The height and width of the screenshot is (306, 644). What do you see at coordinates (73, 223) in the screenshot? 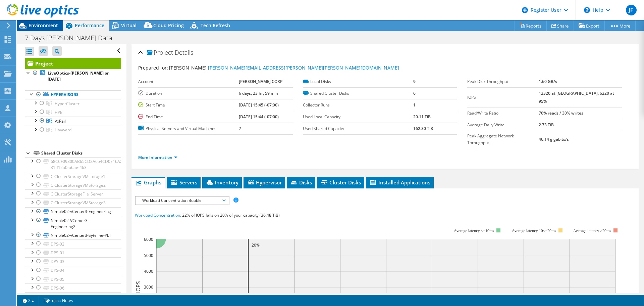
I see `a: Nimble02-VCenter3-Engineering2` at bounding box center [73, 223].